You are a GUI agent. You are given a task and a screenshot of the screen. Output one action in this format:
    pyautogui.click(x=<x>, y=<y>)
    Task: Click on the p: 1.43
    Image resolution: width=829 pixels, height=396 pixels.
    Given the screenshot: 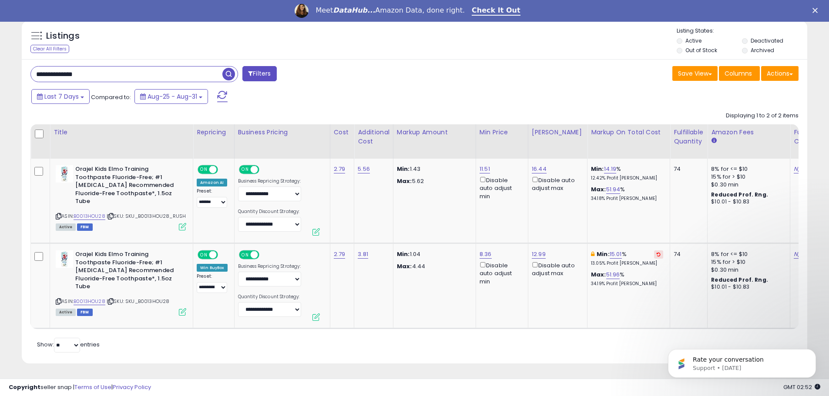 What is the action you would take?
    pyautogui.click(x=433, y=169)
    